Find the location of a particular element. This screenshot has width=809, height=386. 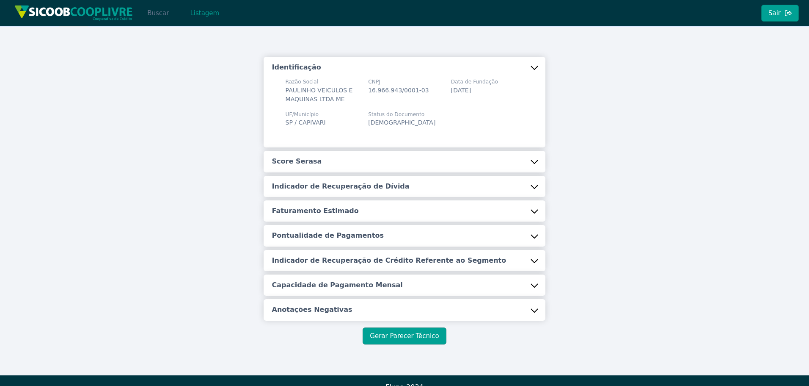

button: Listagem is located at coordinates (204, 13).